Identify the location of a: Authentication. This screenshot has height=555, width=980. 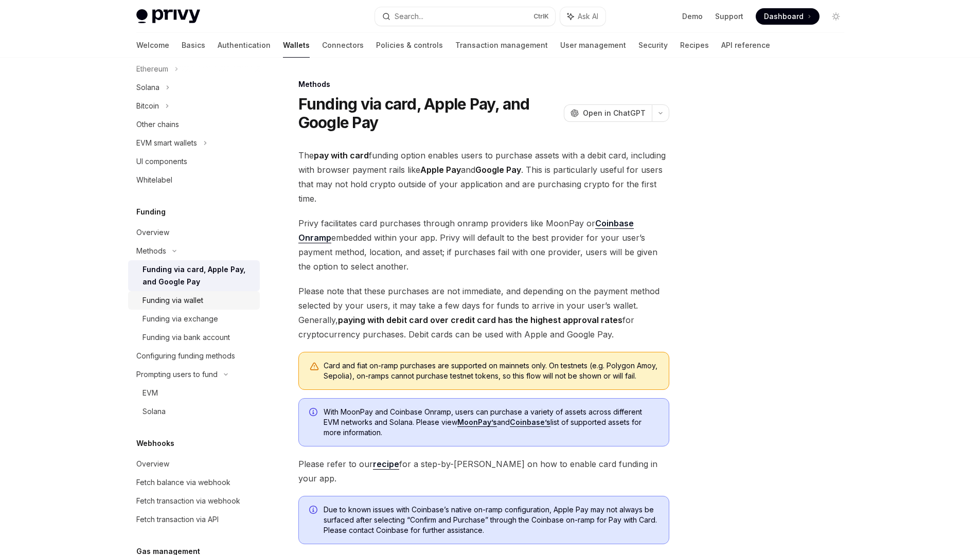
(244, 45).